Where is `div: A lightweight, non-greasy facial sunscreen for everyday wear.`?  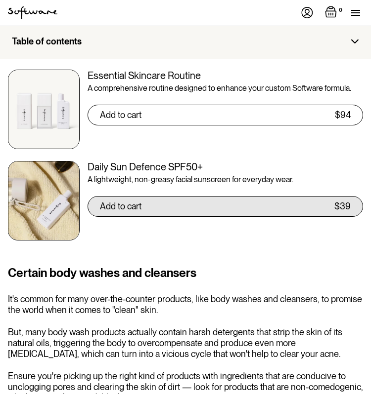 div: A lightweight, non-greasy facial sunscreen for everyday wear. is located at coordinates (225, 179).